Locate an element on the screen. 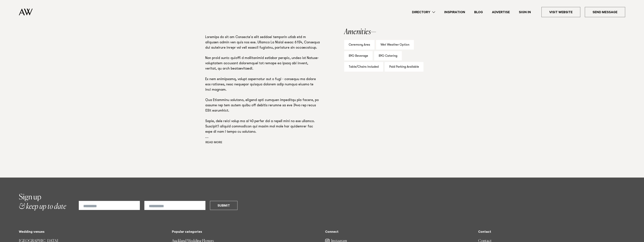 The height and width of the screenshot is (242, 644). h5: Connect is located at coordinates (398, 233).